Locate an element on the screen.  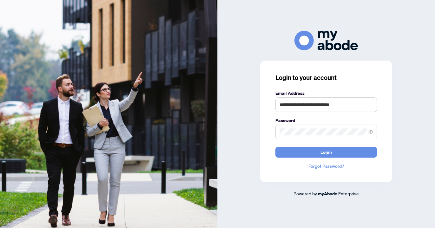
span: eye-invisible is located at coordinates (371, 132).